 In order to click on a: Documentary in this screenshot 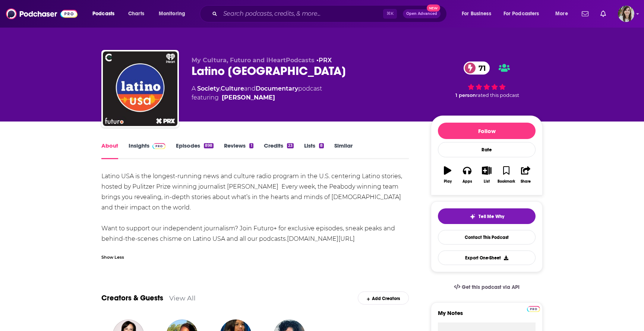, I will do `click(277, 88)`.